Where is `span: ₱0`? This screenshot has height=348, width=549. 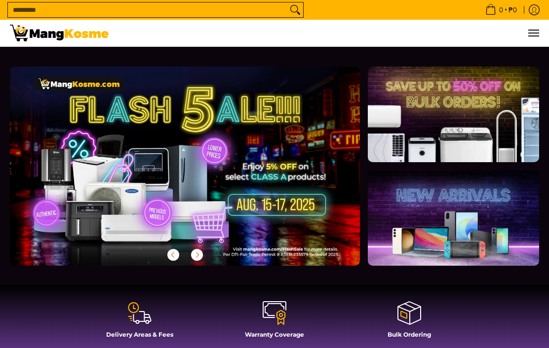
span: ₱0 is located at coordinates (512, 10).